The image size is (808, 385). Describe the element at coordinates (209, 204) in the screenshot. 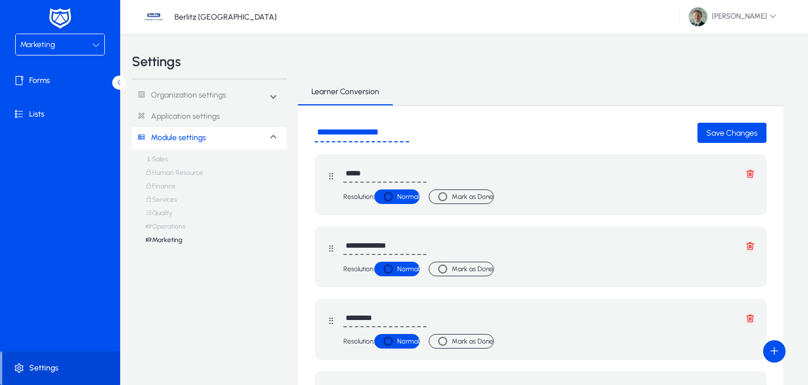

I see `div: Module settings` at that location.